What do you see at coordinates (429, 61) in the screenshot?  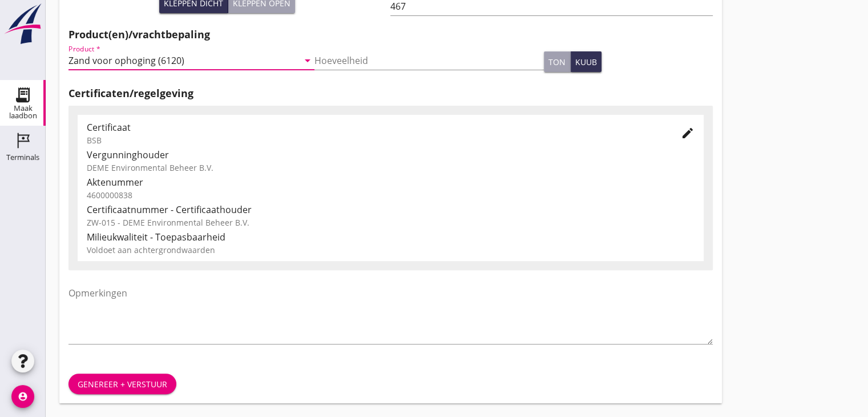 I see `input: Hoeveelheid` at bounding box center [429, 61].